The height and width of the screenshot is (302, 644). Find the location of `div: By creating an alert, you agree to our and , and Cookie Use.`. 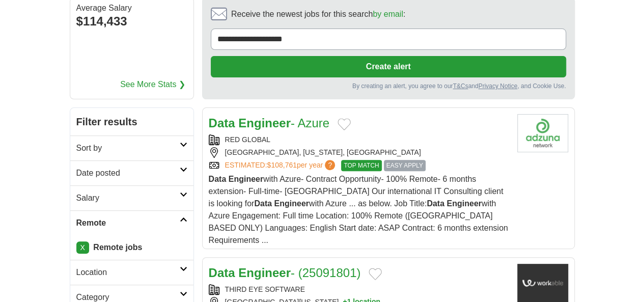

div: By creating an alert, you agree to our and , and Cookie Use. is located at coordinates (388, 86).